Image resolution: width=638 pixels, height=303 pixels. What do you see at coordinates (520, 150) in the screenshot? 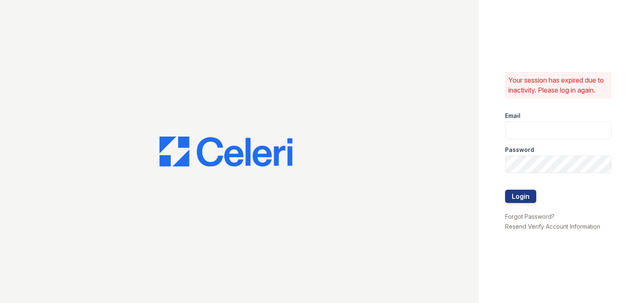
I see `label: Password` at bounding box center [520, 150].